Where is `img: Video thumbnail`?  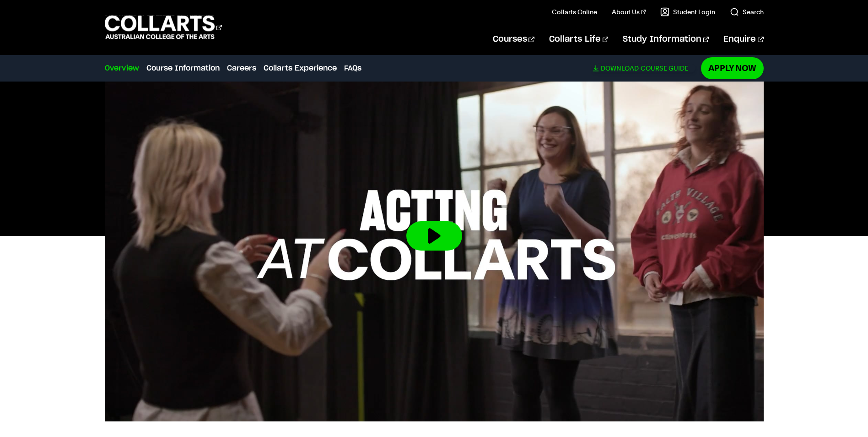
img: Video thumbnail is located at coordinates (434, 236).